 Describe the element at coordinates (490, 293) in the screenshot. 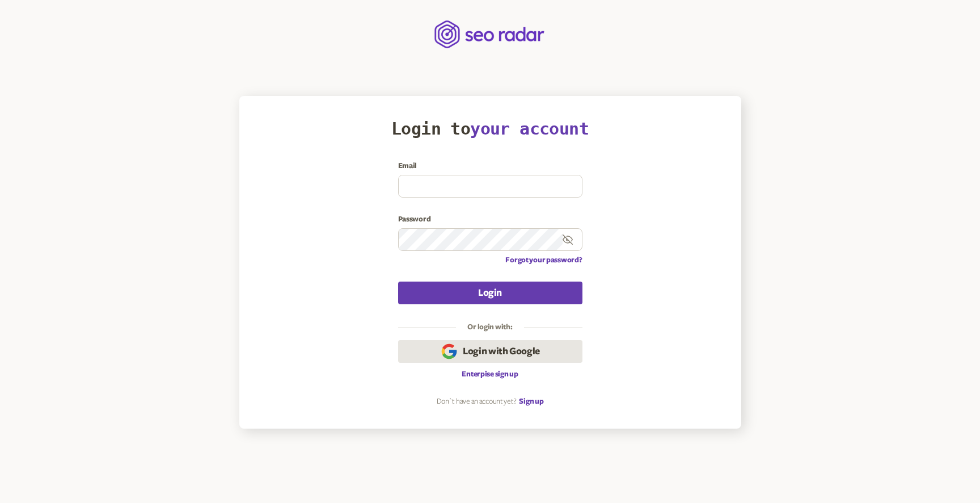

I see `button: Login` at that location.